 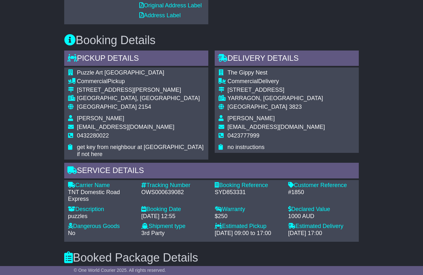 What do you see at coordinates (247, 73) in the screenshot?
I see `span: The Gippy Nest` at bounding box center [247, 73].